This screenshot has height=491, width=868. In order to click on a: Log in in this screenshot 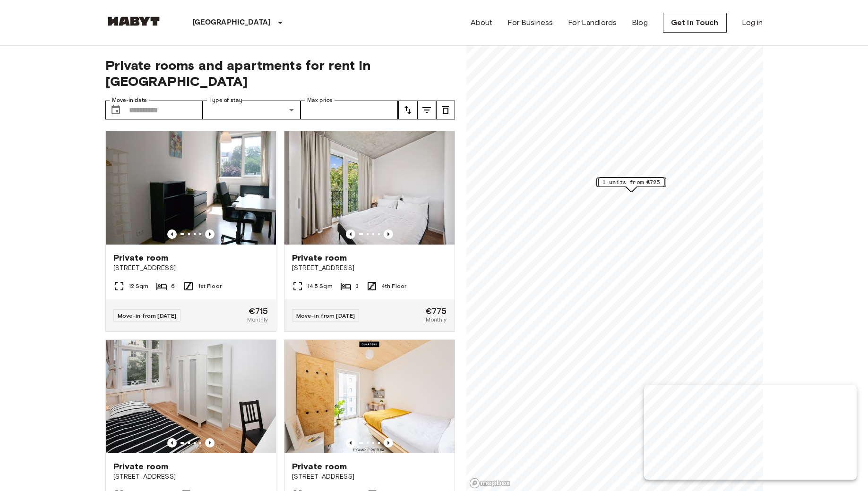, I will do `click(753, 22)`.